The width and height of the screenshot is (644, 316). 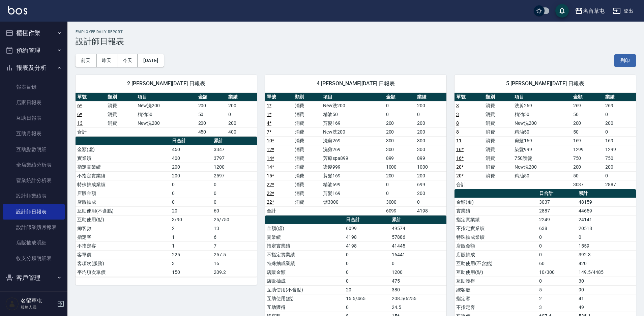 I want to click on td: 10/300, so click(x=557, y=272).